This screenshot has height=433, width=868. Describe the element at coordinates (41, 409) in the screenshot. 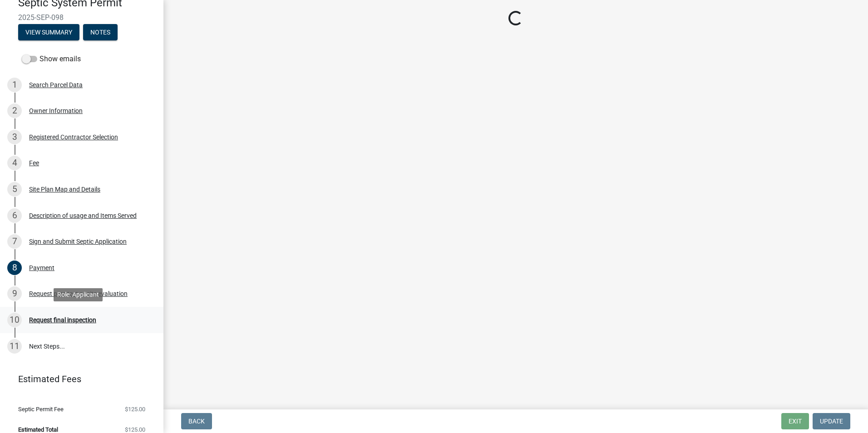

I see `span: Septic Permit Fee` at that location.